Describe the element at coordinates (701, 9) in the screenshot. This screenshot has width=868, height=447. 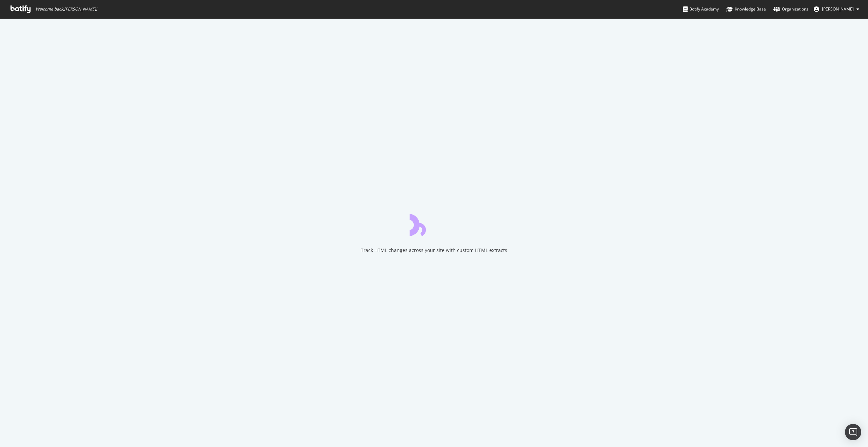
I see `div: Botify Academy` at that location.